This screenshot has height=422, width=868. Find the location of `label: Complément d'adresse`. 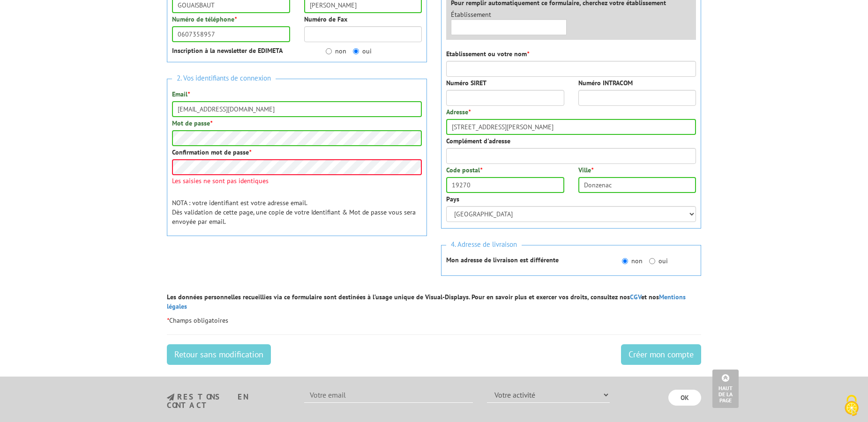

label: Complément d'adresse is located at coordinates (478, 141).